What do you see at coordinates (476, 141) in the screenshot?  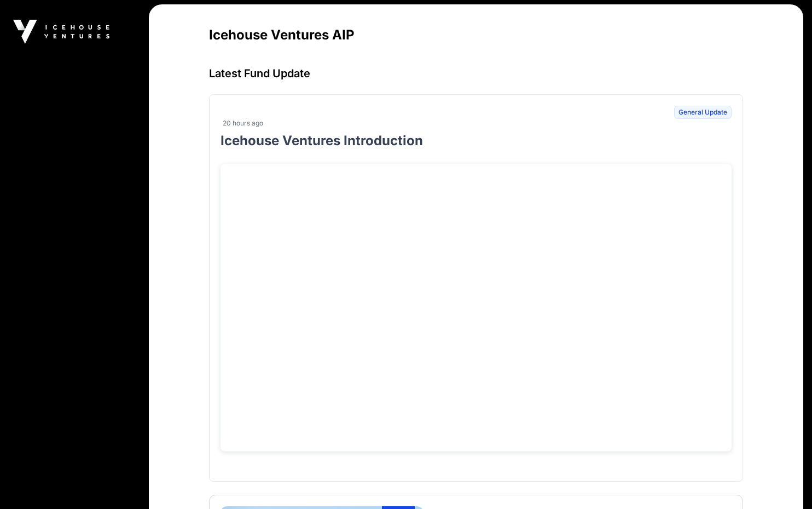 I see `p: Icehouse Ventures Introduction` at bounding box center [476, 141].